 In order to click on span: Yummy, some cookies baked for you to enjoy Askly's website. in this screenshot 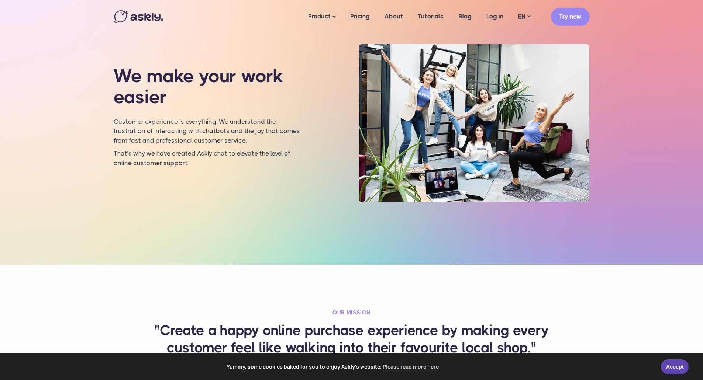, I will do `click(333, 367)`.